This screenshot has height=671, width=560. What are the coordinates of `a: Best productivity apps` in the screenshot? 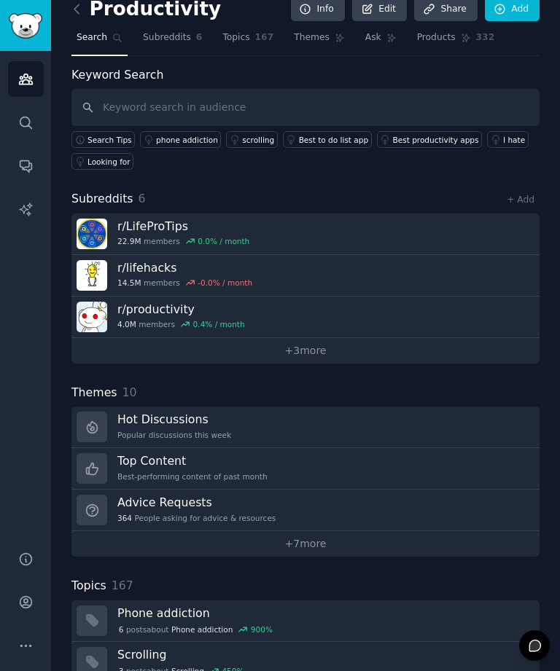 It's located at (429, 139).